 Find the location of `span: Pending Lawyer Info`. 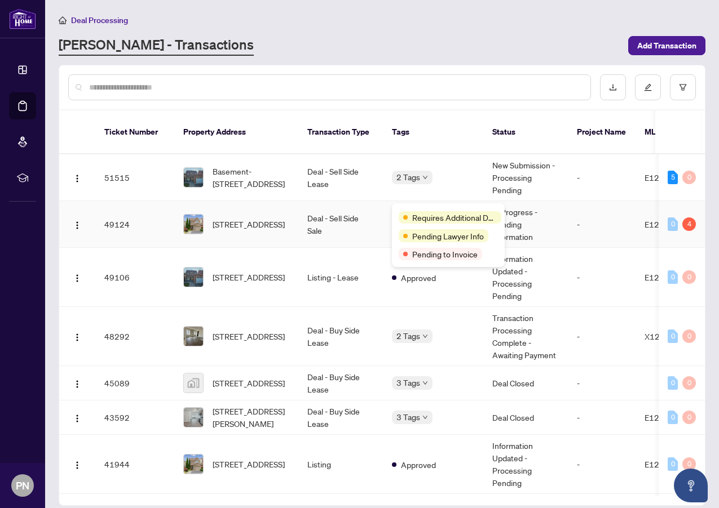

span: Pending Lawyer Info is located at coordinates (447, 236).